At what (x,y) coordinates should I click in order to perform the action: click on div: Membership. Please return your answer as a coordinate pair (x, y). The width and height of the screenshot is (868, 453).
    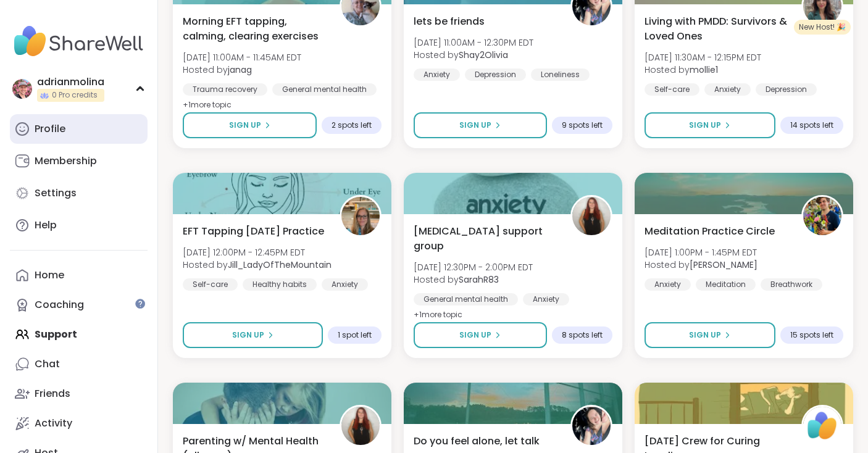
    Looking at the image, I should click on (66, 161).